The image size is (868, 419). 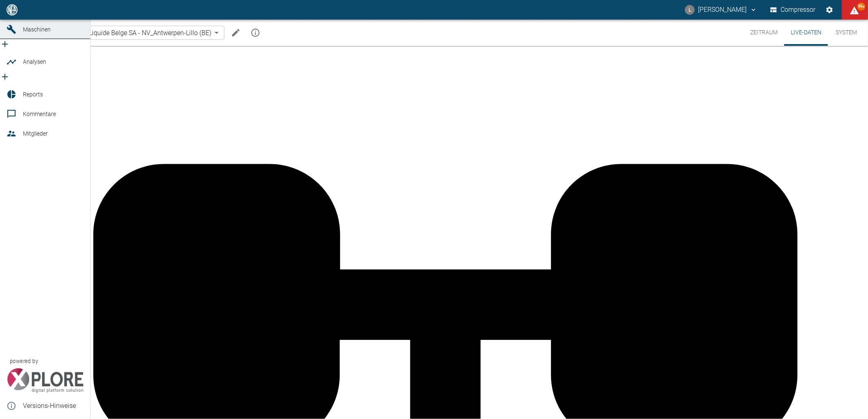 What do you see at coordinates (35, 134) in the screenshot?
I see `span: Mitglieder` at bounding box center [35, 134].